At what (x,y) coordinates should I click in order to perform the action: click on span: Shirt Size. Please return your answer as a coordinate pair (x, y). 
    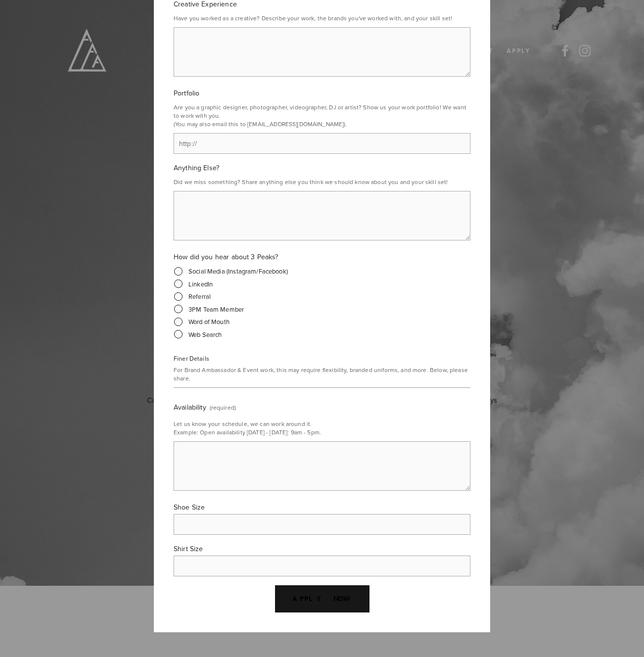
    Looking at the image, I should click on (188, 548).